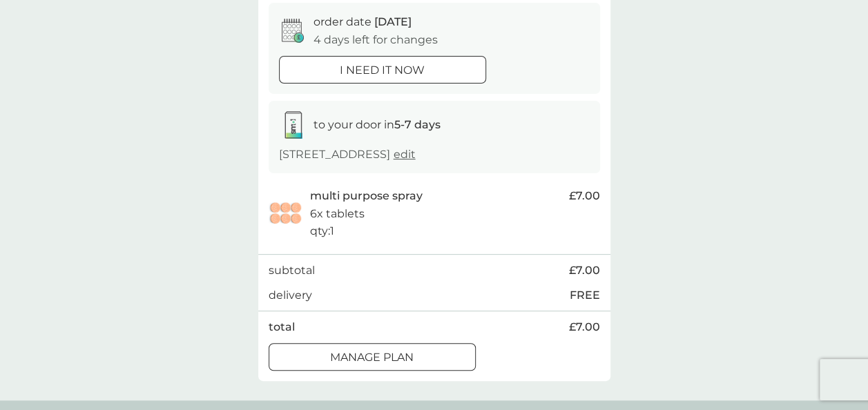  What do you see at coordinates (362, 22) in the screenshot?
I see `p: order date` at bounding box center [362, 22].